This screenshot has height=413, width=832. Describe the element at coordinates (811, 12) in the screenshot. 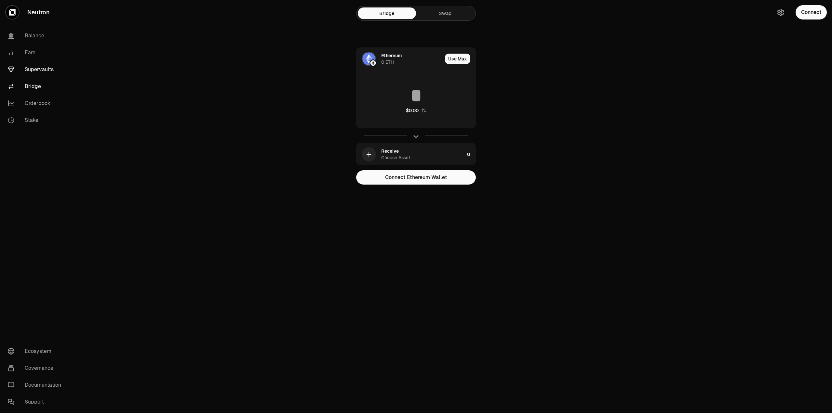

I see `button: Connect` at that location.